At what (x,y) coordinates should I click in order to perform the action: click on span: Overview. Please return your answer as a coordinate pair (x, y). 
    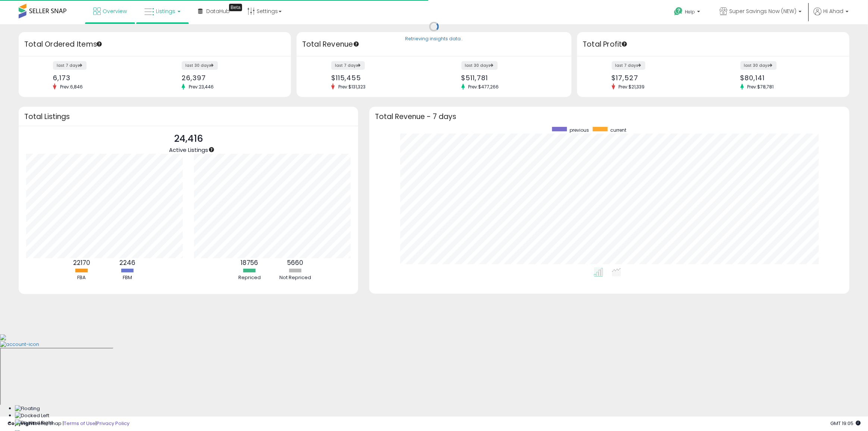
    Looking at the image, I should click on (114, 11).